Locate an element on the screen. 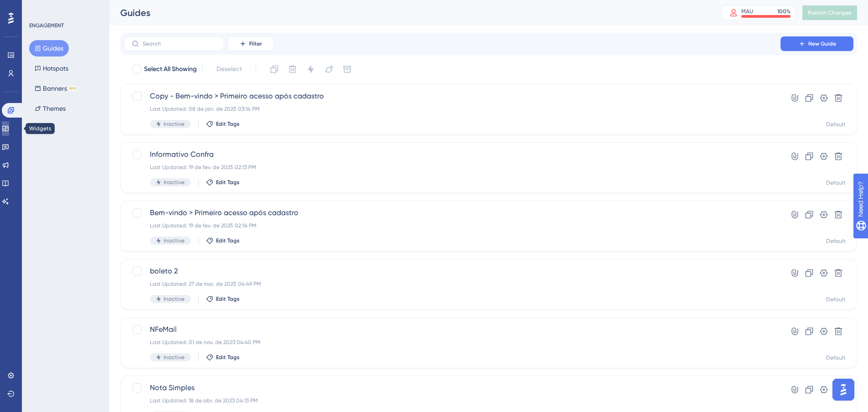 The image size is (868, 412). span: Bem-vindo > Primeiro acesso após cadastro is located at coordinates (451, 213).